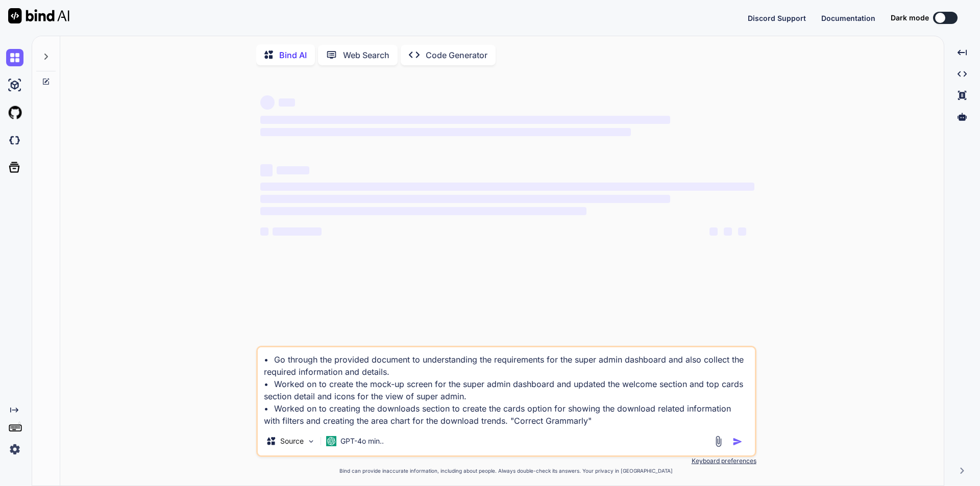 The height and width of the screenshot is (486, 980). Describe the element at coordinates (719, 441) in the screenshot. I see `img: attachment` at that location.